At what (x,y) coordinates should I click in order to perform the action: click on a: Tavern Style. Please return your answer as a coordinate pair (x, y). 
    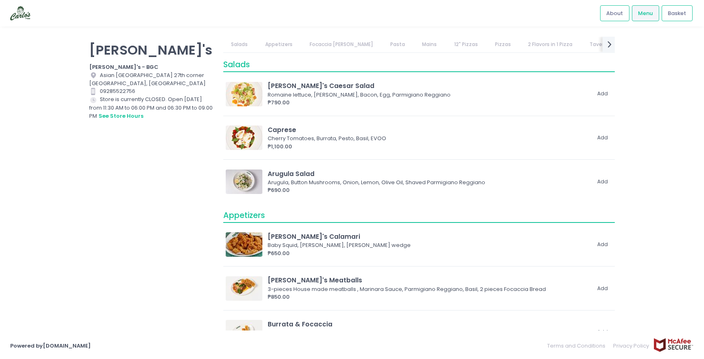
    Looking at the image, I should click on (605, 44).